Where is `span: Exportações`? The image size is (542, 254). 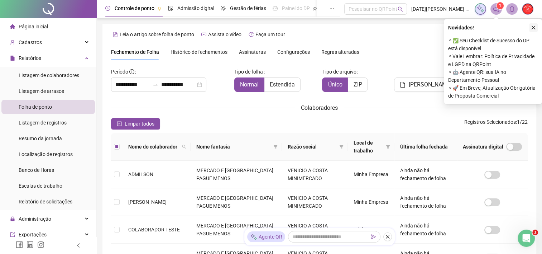
span: Exportações is located at coordinates (33, 234).